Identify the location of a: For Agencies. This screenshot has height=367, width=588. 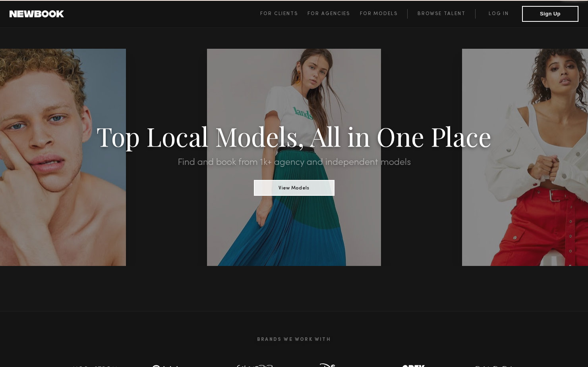
(333, 14).